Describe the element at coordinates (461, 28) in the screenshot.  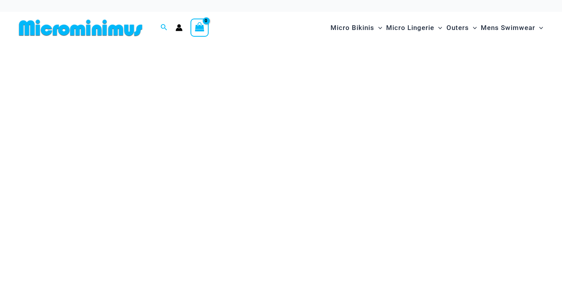
I see `a: OutersMenu ToggleMenu Toggle` at that location.